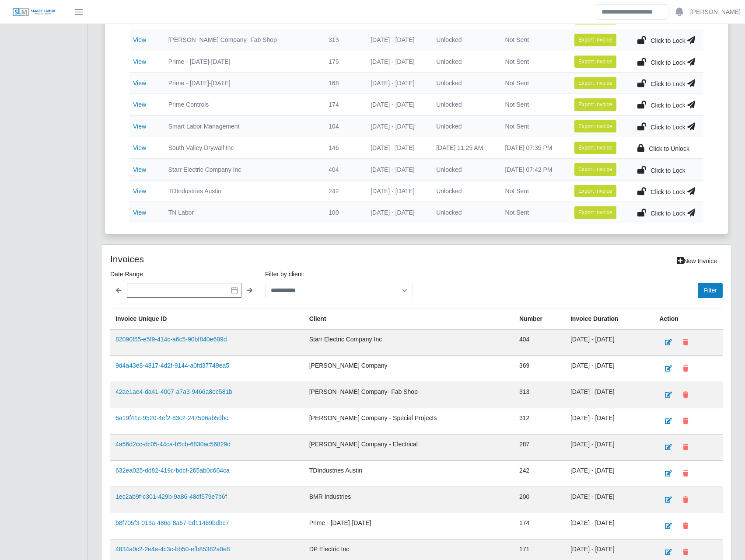 This screenshot has height=560, width=745. Describe the element at coordinates (339, 274) in the screenshot. I see `label: Filter by client:` at that location.